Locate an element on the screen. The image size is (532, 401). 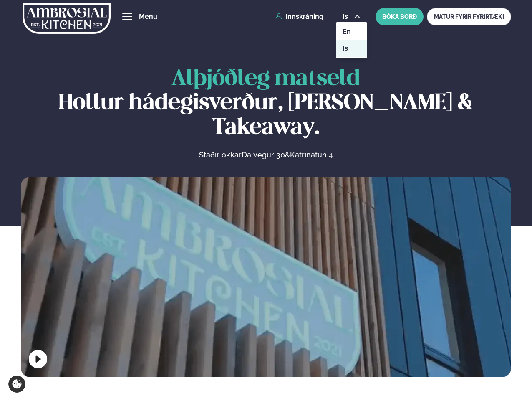
a: en is located at coordinates (351, 32).